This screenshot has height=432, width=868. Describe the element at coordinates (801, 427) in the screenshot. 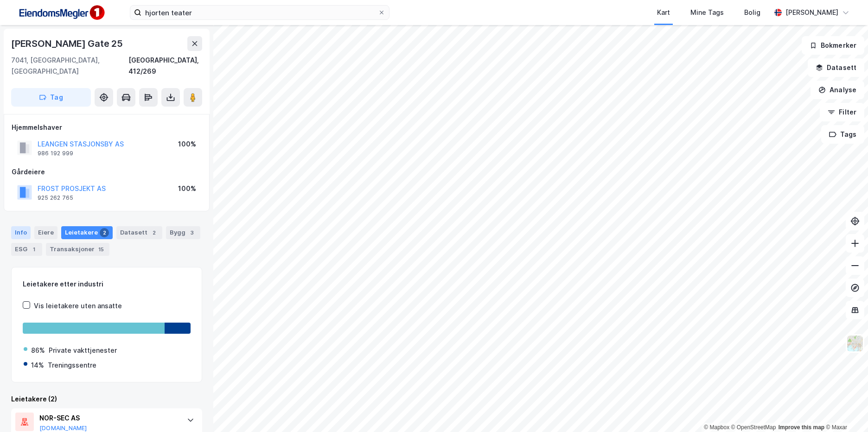

I see `a: Improve this map` at that location.